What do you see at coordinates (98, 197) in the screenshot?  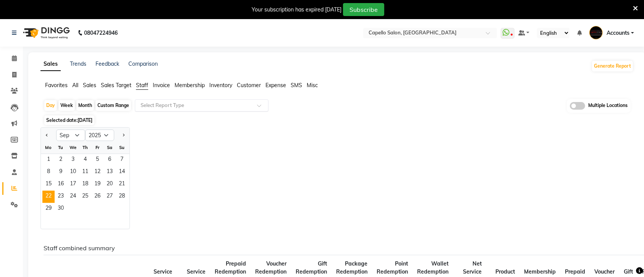 I see `div: Friday, September 26, 2025` at bounding box center [98, 197].